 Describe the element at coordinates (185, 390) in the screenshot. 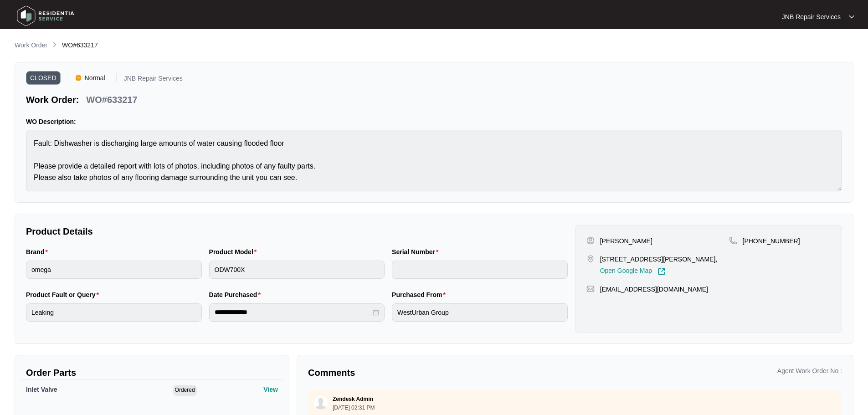

I see `span: Ordered` at that location.